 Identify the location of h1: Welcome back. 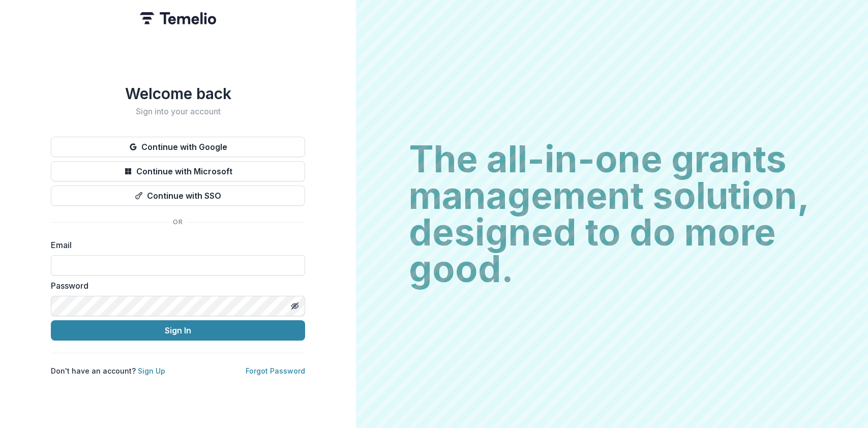
(178, 94).